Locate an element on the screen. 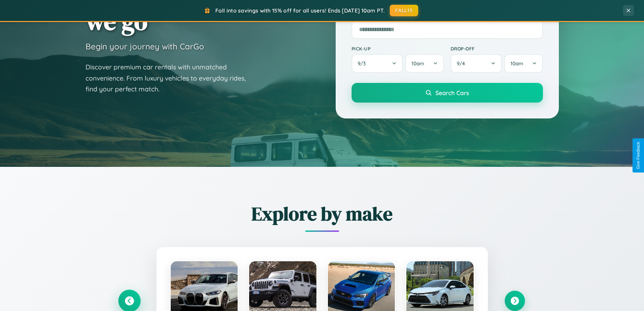  span: 9 / 4 is located at coordinates (462, 63).